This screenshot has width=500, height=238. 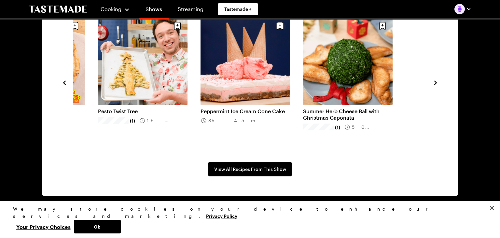 I want to click on div: Privacy, so click(x=247, y=219).